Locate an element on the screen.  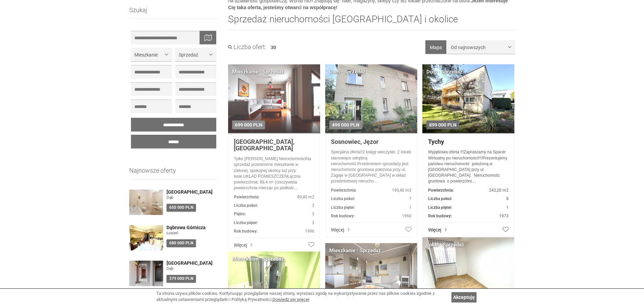
span: Mieszkanie is located at coordinates (149, 55).